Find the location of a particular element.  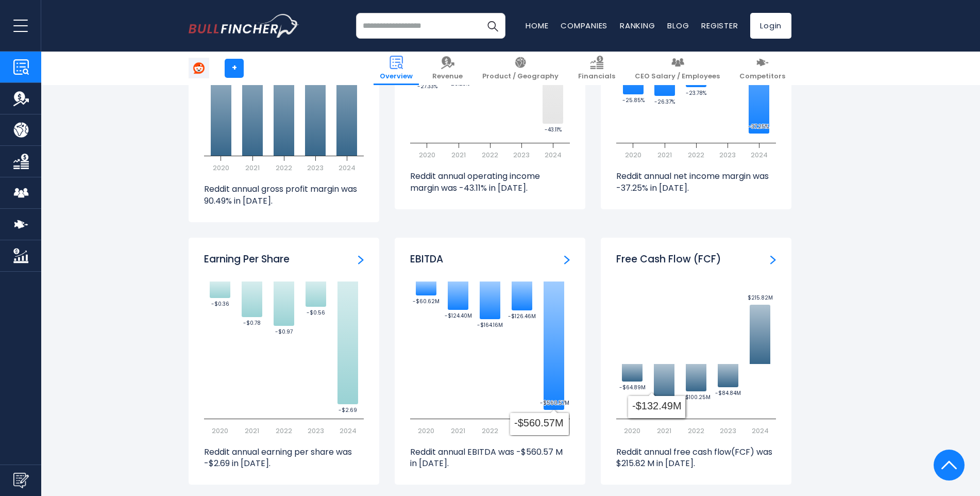

a: CEO Salary / Employees is located at coordinates (676, 68).